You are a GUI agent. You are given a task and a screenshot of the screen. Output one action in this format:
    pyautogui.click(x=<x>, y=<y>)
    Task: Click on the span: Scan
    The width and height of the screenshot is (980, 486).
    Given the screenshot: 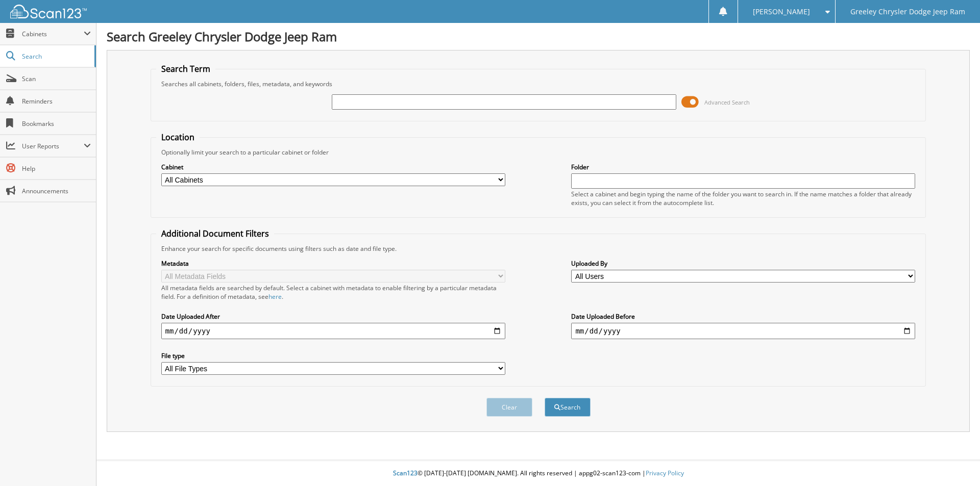 What is the action you would take?
    pyautogui.click(x=56, y=78)
    